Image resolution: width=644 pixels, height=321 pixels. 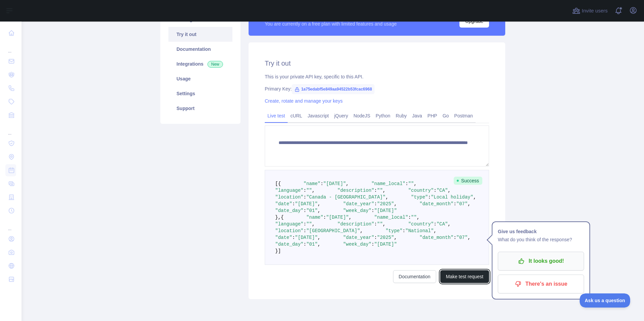 What do you see at coordinates (276, 116) in the screenshot?
I see `a: Live test` at bounding box center [276, 116].